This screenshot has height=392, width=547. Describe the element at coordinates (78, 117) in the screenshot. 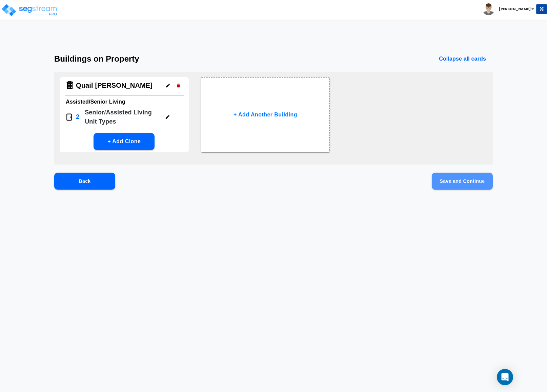

I see `p: 2` at that location.